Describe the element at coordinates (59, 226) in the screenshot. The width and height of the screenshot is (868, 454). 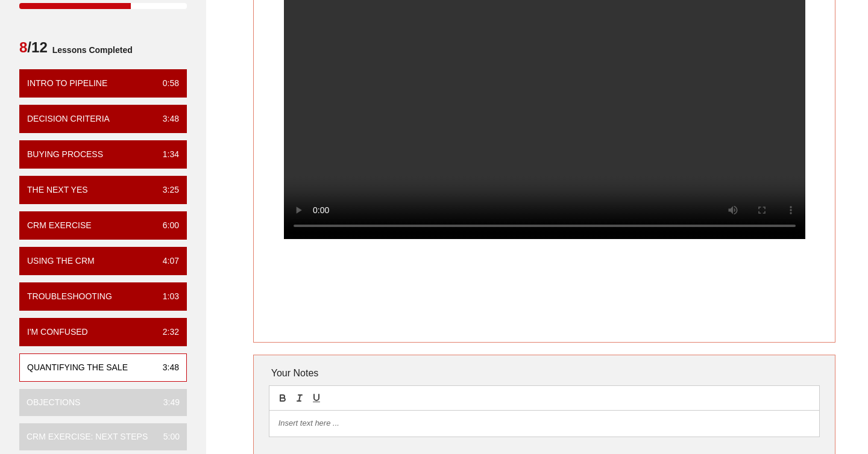
I see `div: CRM Exercise` at that location.